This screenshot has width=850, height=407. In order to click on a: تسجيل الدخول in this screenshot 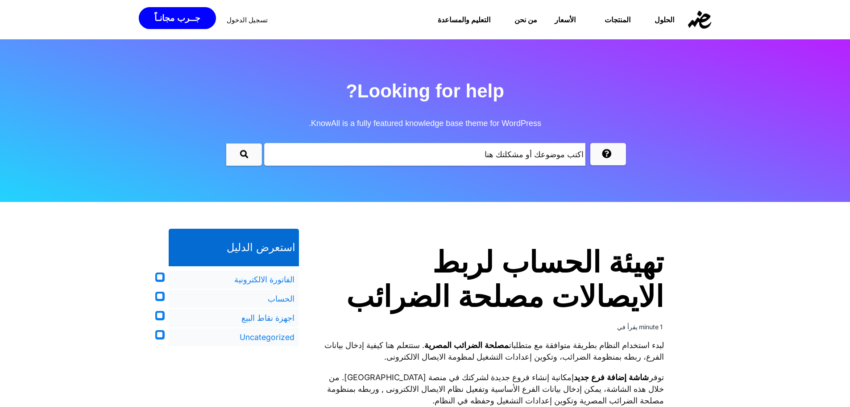, I will do `click(247, 20)`.